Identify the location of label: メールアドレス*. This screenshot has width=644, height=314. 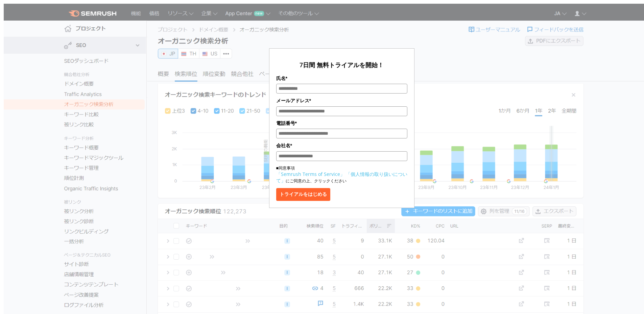
(342, 101).